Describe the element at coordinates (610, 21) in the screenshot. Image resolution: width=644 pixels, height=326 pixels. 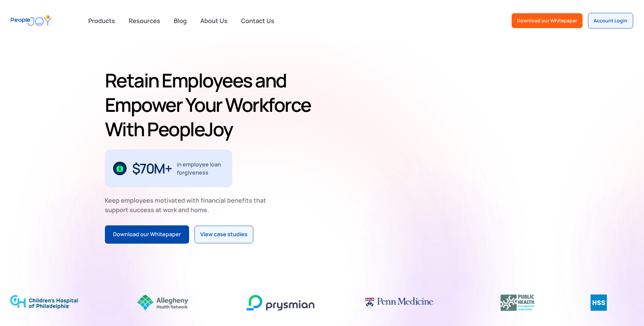
I see `a: Account Login` at that location.